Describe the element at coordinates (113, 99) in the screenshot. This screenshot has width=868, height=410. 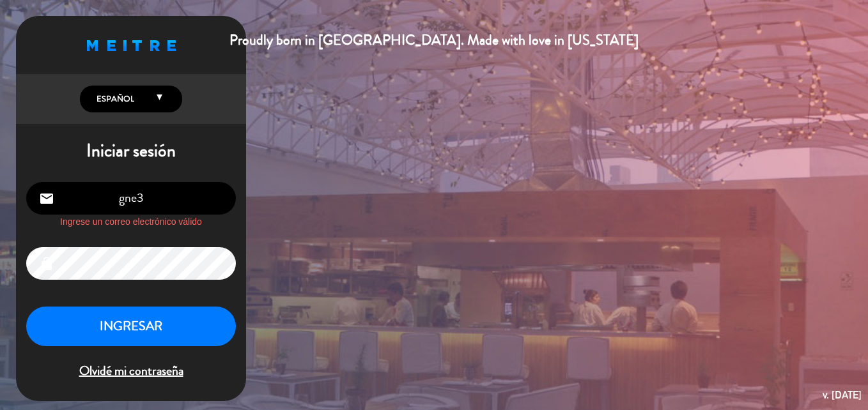
I see `span: Español` at that location.